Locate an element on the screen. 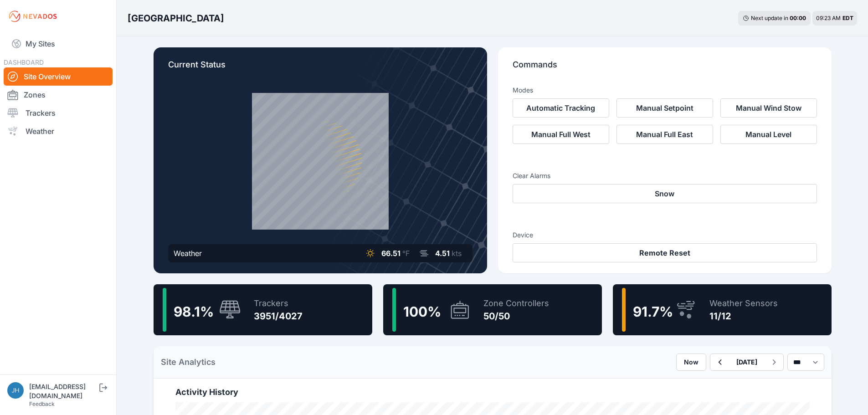  button: Now is located at coordinates (691, 362).